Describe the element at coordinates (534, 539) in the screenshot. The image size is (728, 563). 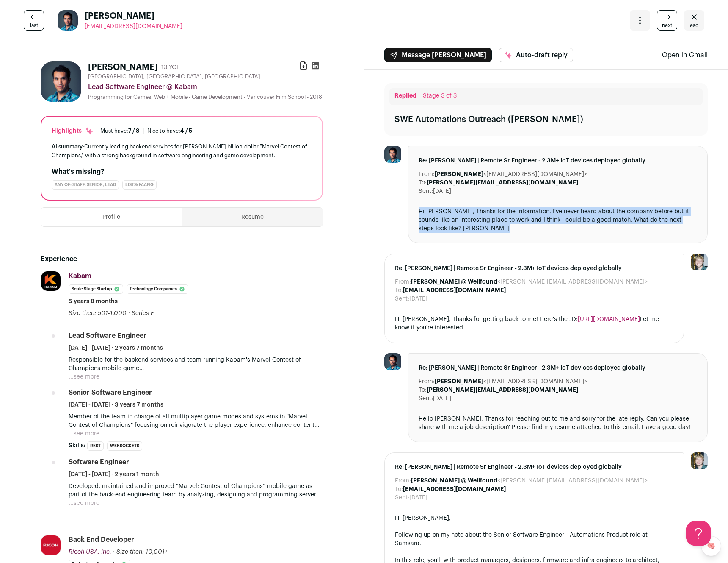
I see `div: Following up on my note about the Senior Software Engineer - Automations Product role at Samsara.` at that location.